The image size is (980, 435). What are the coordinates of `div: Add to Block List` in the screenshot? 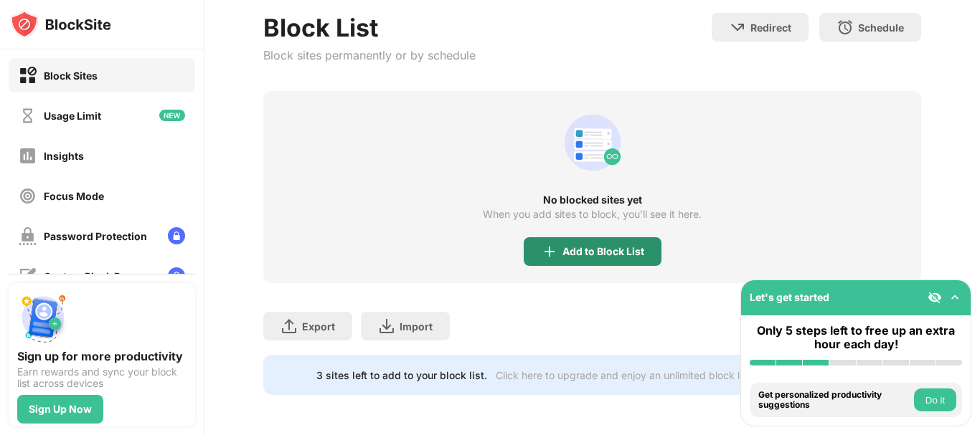 It's located at (604, 251).